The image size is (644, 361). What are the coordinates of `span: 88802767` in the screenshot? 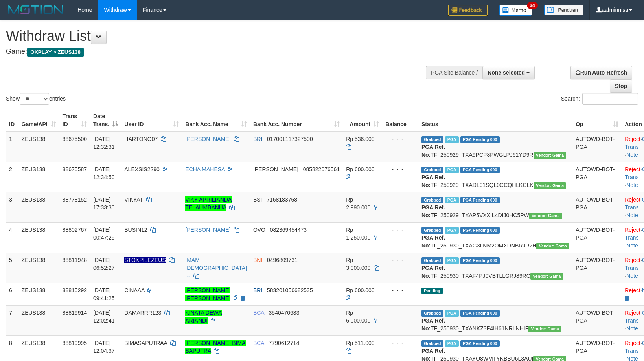 It's located at (75, 230).